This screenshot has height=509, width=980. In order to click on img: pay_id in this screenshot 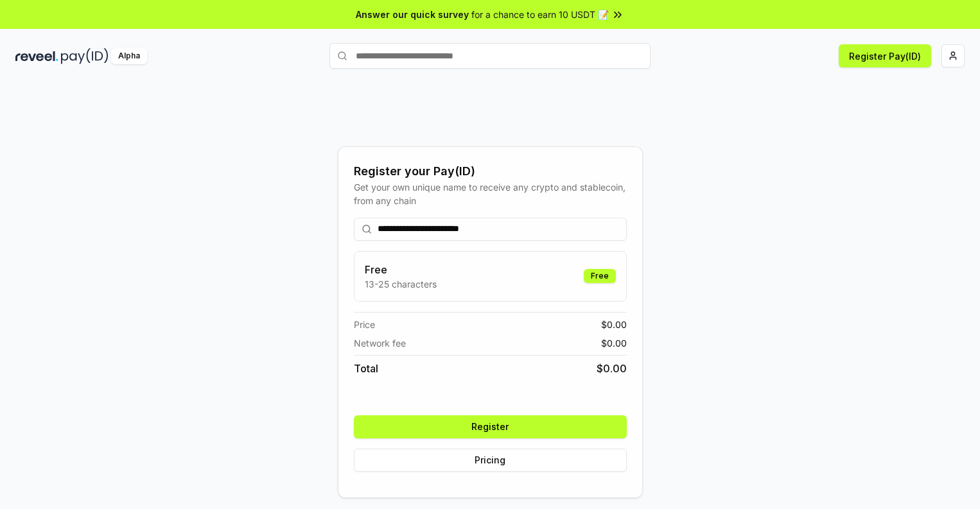, I will do `click(85, 56)`.